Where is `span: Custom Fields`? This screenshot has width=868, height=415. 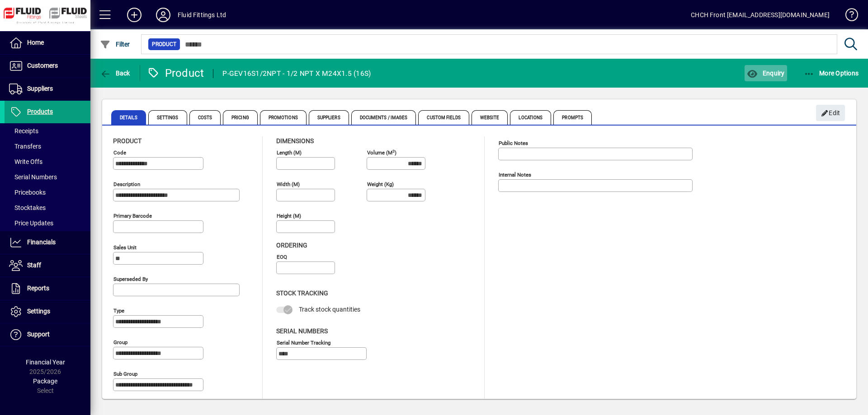 span: Custom Fields is located at coordinates (444, 118).